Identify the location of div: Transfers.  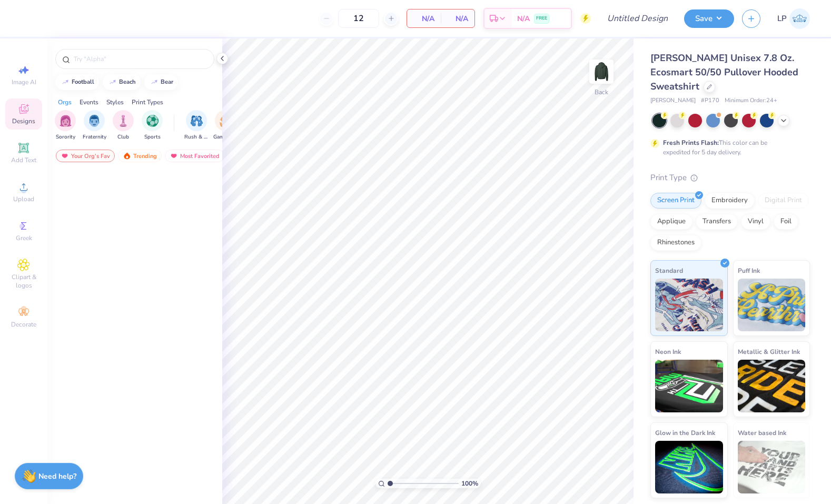
(717, 222).